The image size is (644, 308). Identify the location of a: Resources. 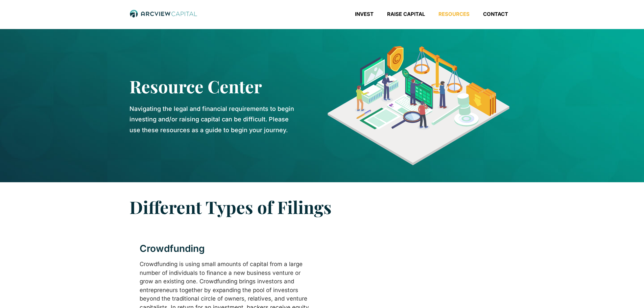
(454, 14).